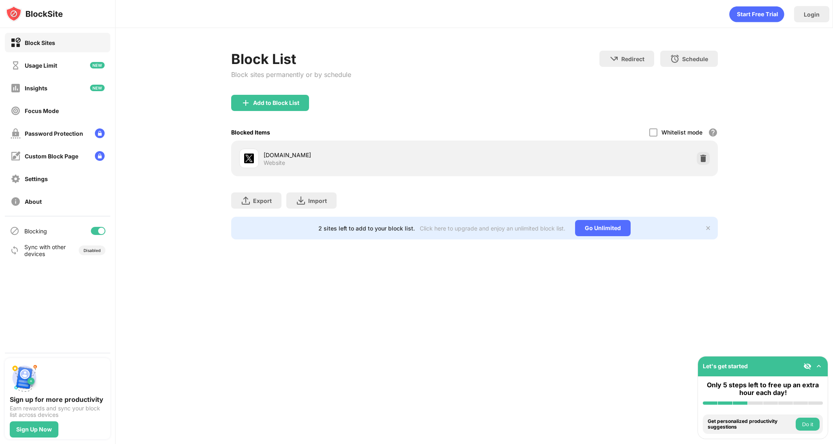 This screenshot has width=833, height=444. Describe the element at coordinates (41, 65) in the screenshot. I see `div: Usage Limit` at that location.